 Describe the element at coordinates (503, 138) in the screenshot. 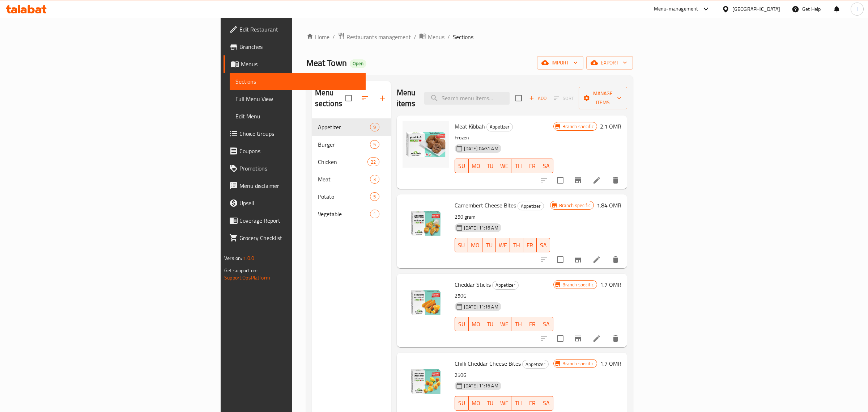

I see `p: Frozen` at that location.